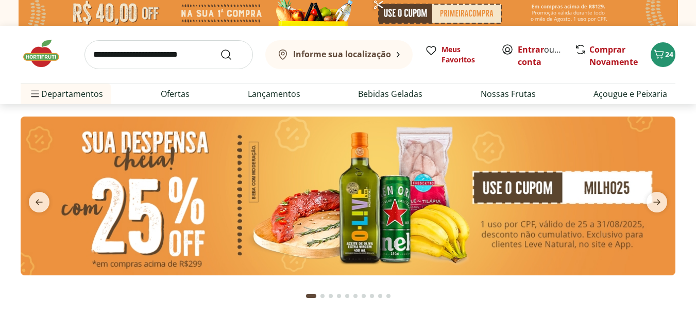 Image resolution: width=696 pixels, height=313 pixels. Describe the element at coordinates (175, 94) in the screenshot. I see `a: Ofertas` at that location.